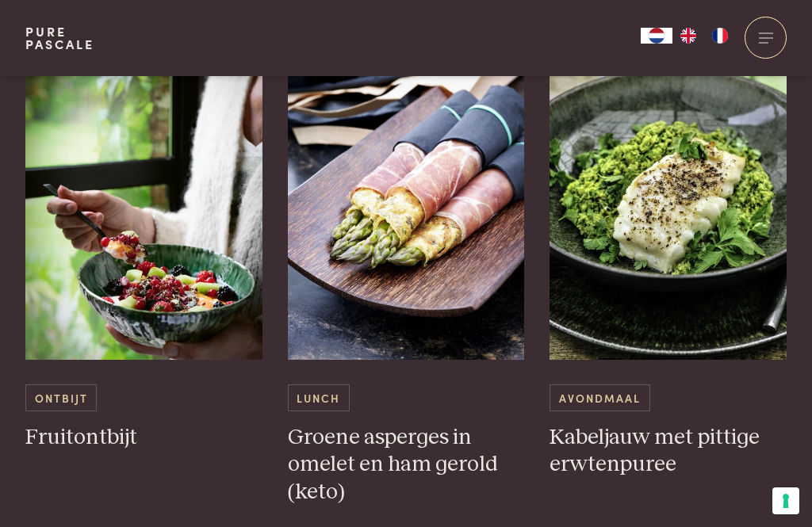 This screenshot has height=527, width=812. What do you see at coordinates (406, 274) in the screenshot?
I see `a: Groene asperges in omelet en ham gerold (keto) Lunch Groene asperges in omelet en ham gerold (keto)` at bounding box center [406, 274].